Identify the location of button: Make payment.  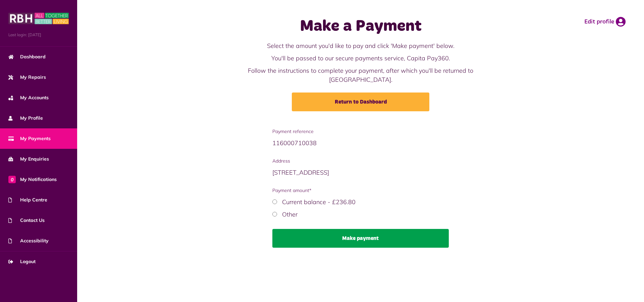
(361, 238).